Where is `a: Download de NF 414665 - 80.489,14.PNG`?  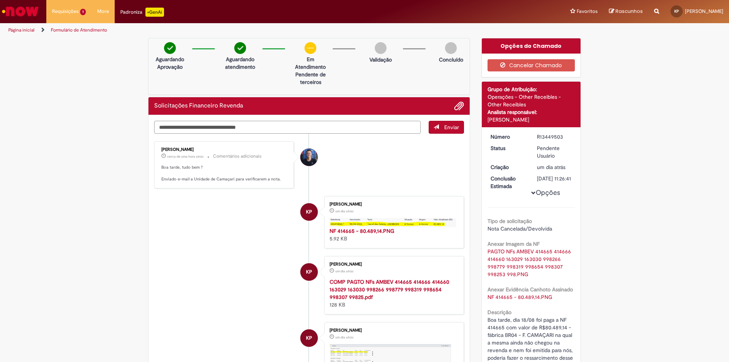 a: Download de NF 414665 - 80.489,14.PNG is located at coordinates (520, 297).